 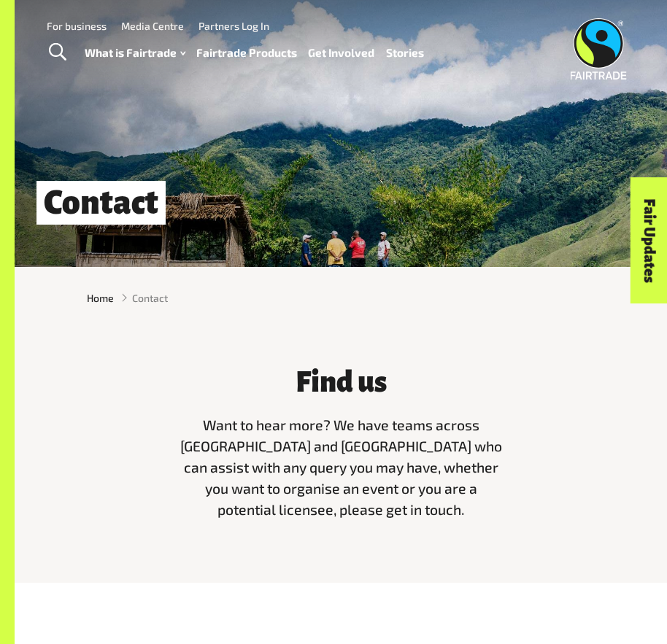 What do you see at coordinates (233, 26) in the screenshot?
I see `a: Partners Log In` at bounding box center [233, 26].